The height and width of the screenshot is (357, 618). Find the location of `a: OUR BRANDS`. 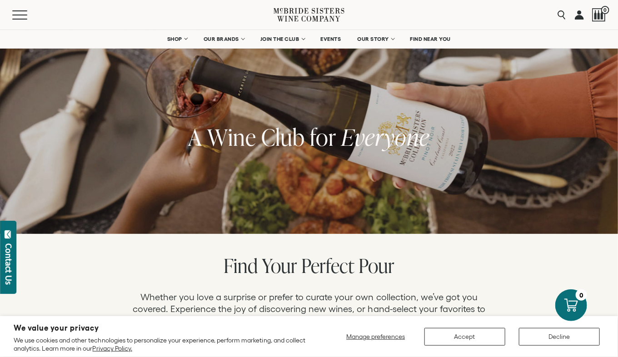

a: OUR BRANDS is located at coordinates (224, 39).